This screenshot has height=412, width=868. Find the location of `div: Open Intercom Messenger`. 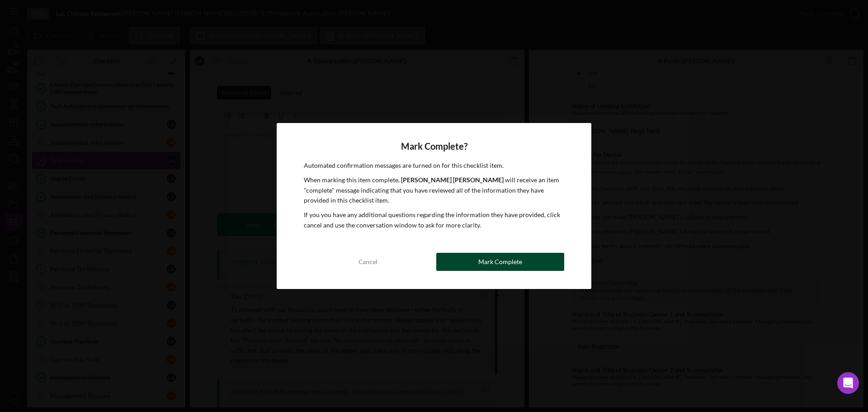

div: Open Intercom Messenger is located at coordinates (848, 384).